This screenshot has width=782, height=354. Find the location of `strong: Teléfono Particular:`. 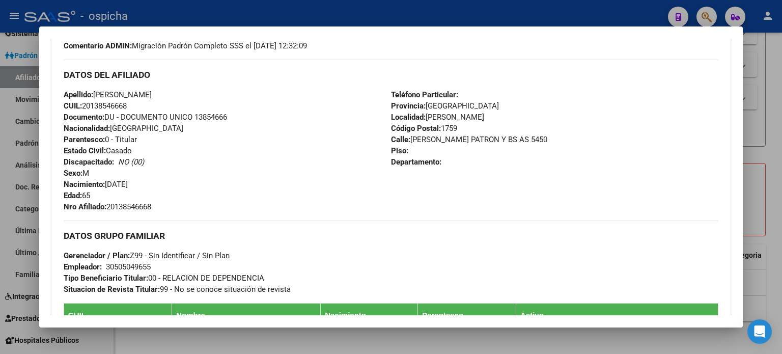

strong: Teléfono Particular: is located at coordinates (425, 95).